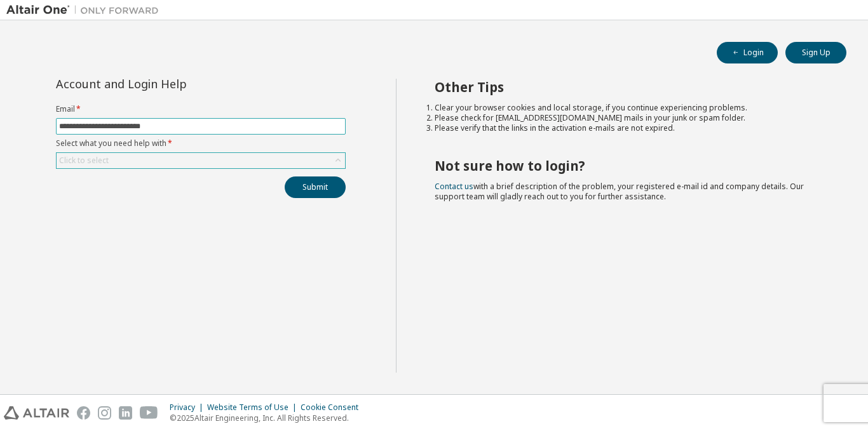 Image resolution: width=868 pixels, height=431 pixels. I want to click on img: instagram.svg, so click(104, 413).